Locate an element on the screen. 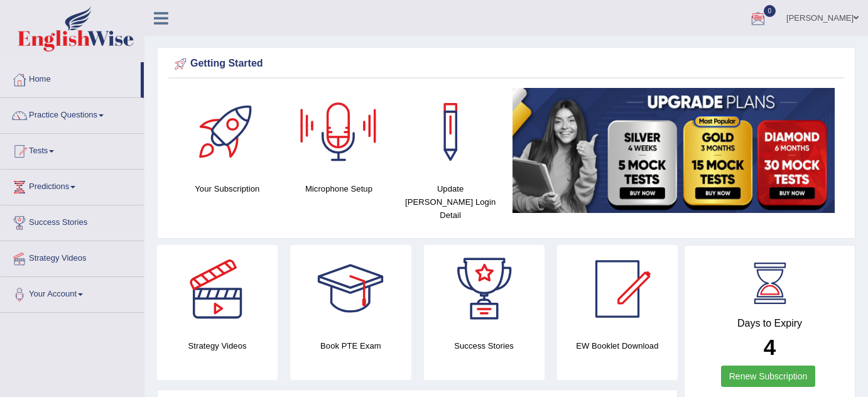 The height and width of the screenshot is (397, 868). h4: Microphone Setup is located at coordinates (339, 189).